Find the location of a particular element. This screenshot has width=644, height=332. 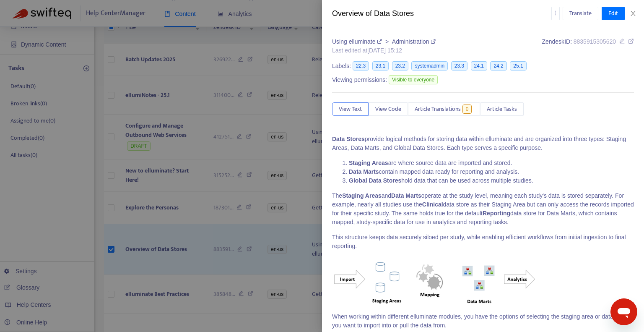

strong: Global Data Stores is located at coordinates (375, 181).